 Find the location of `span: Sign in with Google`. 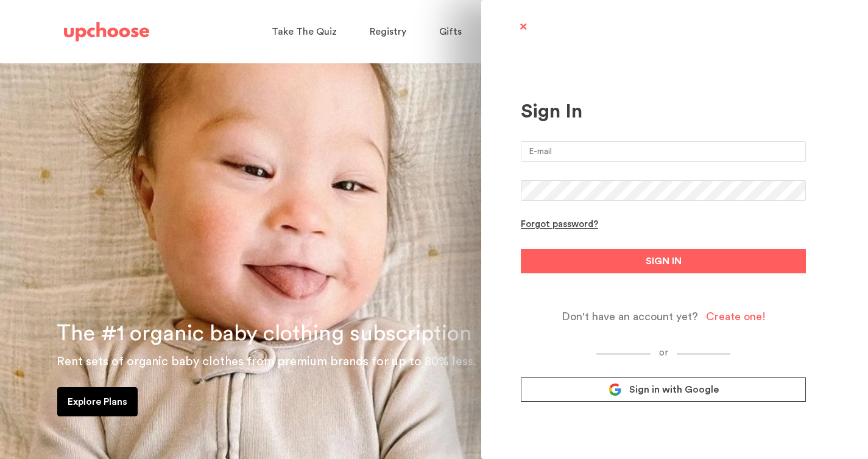

span: Sign in with Google is located at coordinates (673, 389).